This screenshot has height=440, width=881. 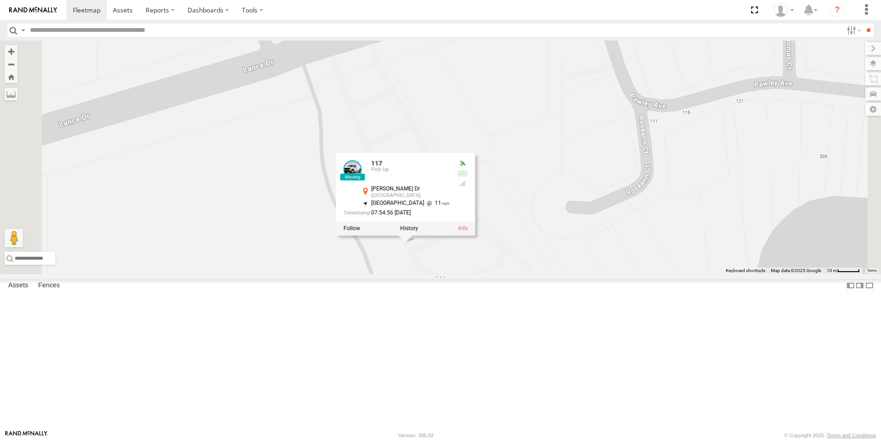 What do you see at coordinates (11, 51) in the screenshot?
I see `button: Zoom in` at bounding box center [11, 51].